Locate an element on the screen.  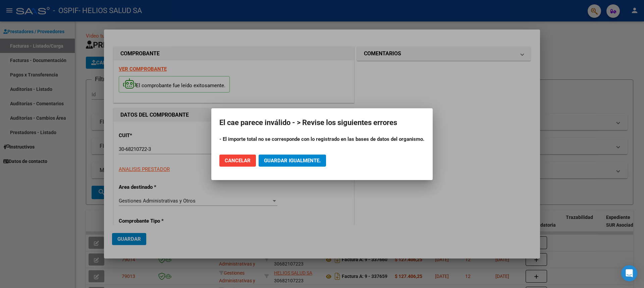
button: Guardar igualmente. is located at coordinates (292, 160).